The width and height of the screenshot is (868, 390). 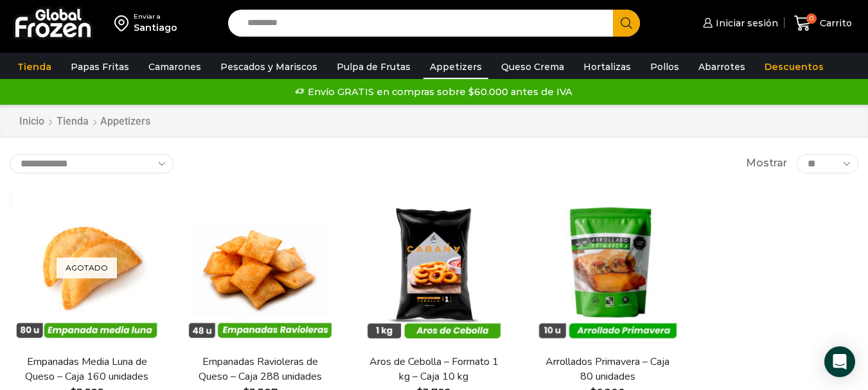 I want to click on button: Search button, so click(x=626, y=23).